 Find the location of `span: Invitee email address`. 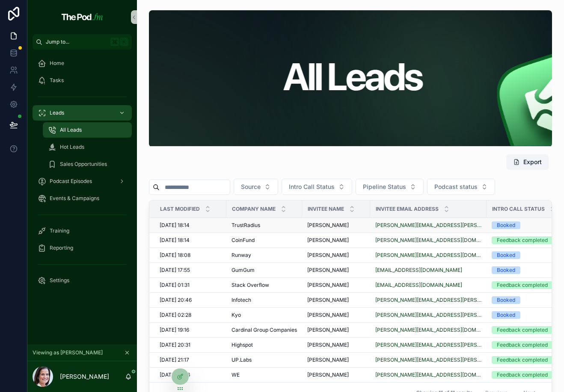

span: Invitee email address is located at coordinates (407, 209).